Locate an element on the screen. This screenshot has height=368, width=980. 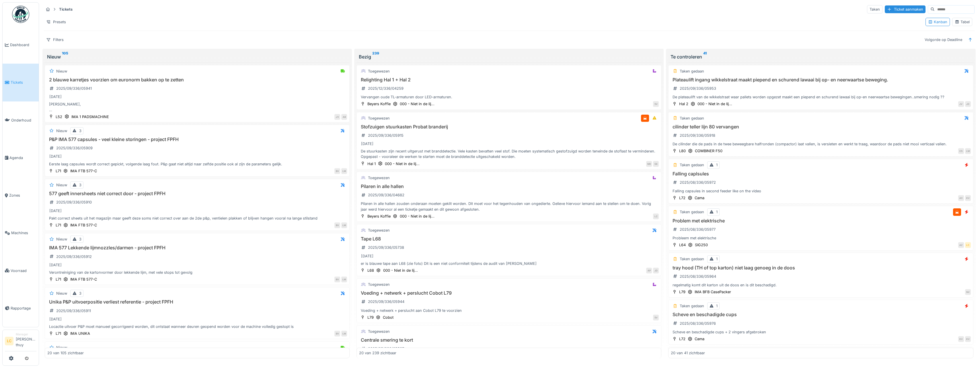
div: 2025/09/336/05953 is located at coordinates (697, 88).